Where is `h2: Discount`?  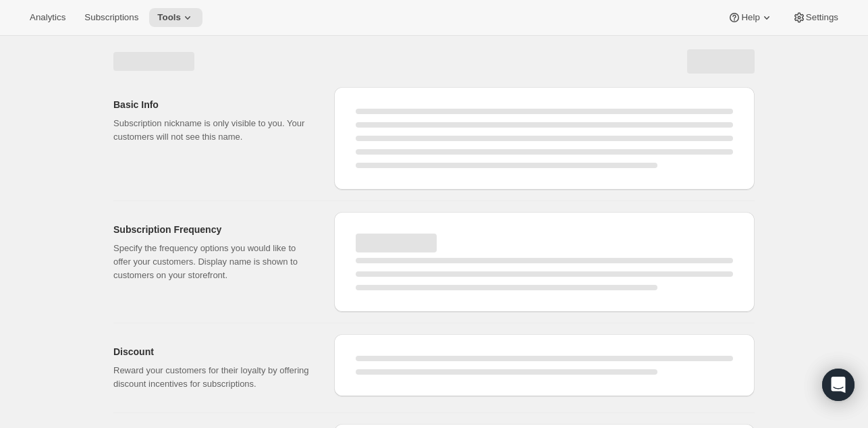
h2: Discount is located at coordinates (213, 351).